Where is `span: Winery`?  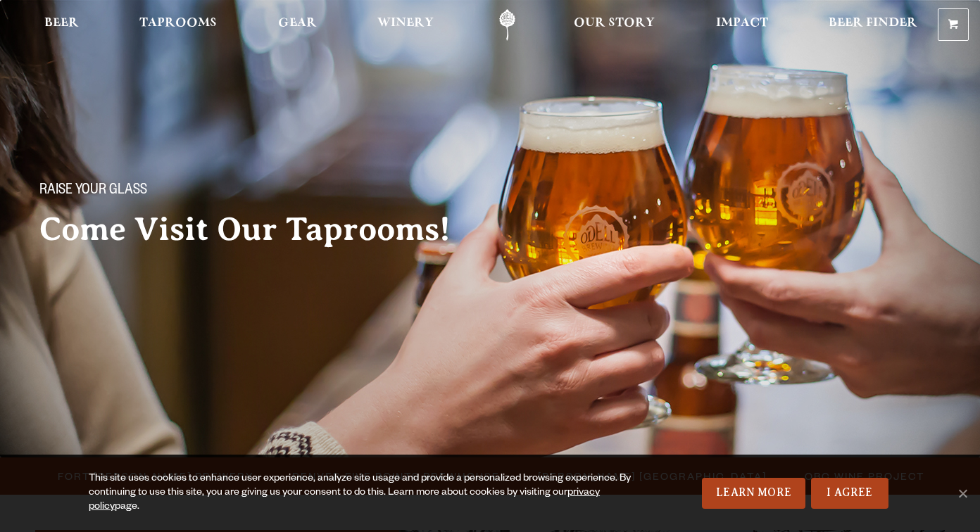 span: Winery is located at coordinates (405, 23).